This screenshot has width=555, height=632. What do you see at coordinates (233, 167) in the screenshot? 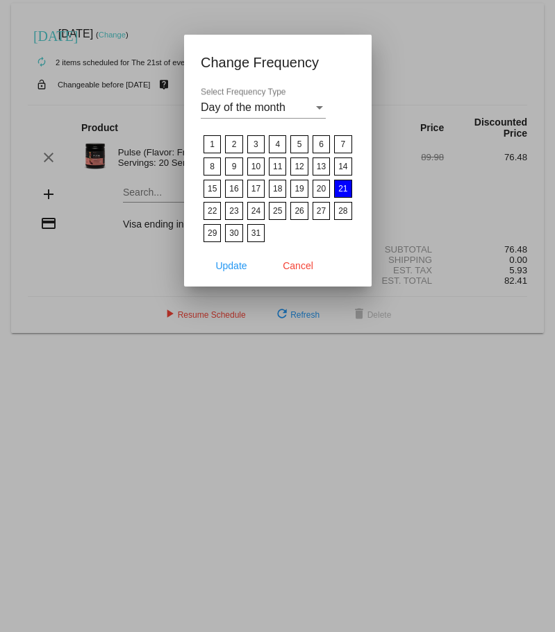
I see `label: 9` at bounding box center [233, 167].